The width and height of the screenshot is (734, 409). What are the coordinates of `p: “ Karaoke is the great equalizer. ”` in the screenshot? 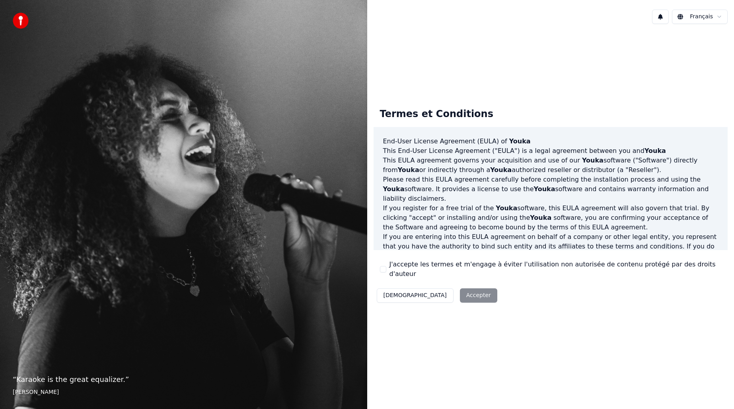 It's located at (183, 379).